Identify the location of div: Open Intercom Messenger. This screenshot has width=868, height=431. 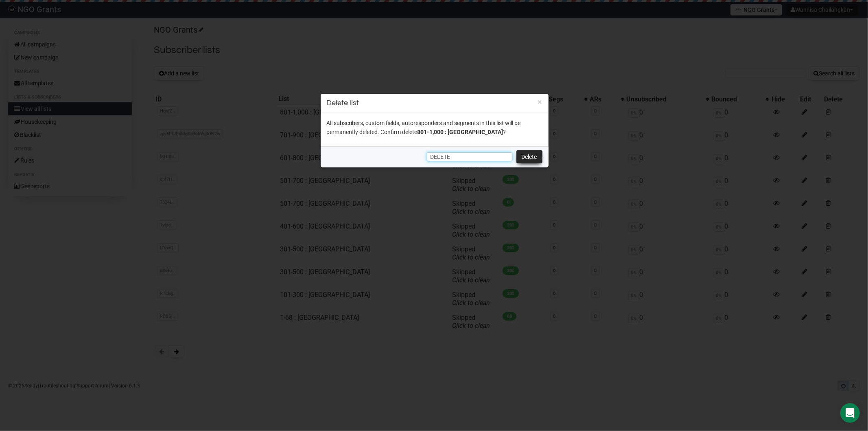
(850, 413).